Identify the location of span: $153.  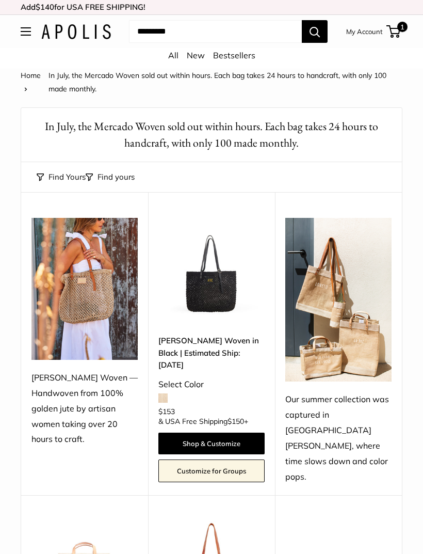
(167, 412).